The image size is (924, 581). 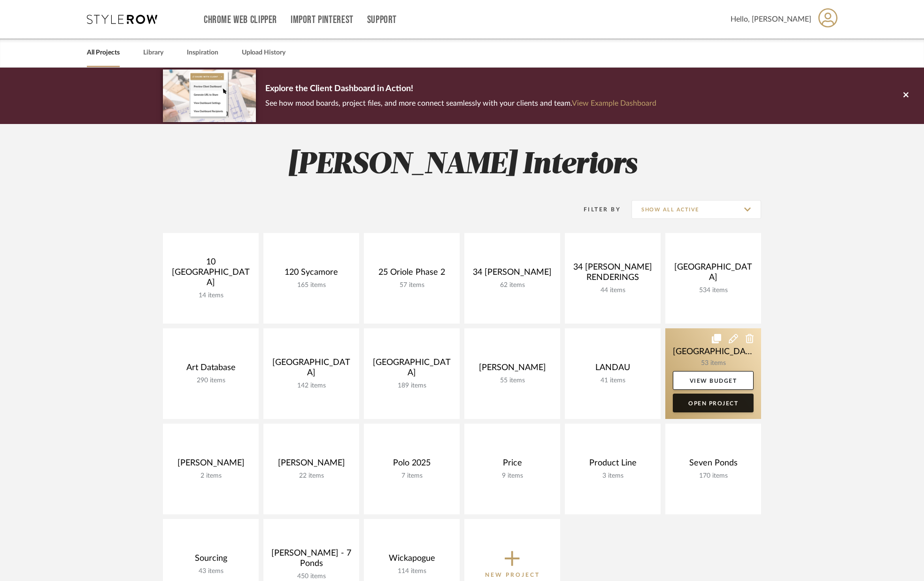 I want to click on a: Upload History, so click(x=263, y=53).